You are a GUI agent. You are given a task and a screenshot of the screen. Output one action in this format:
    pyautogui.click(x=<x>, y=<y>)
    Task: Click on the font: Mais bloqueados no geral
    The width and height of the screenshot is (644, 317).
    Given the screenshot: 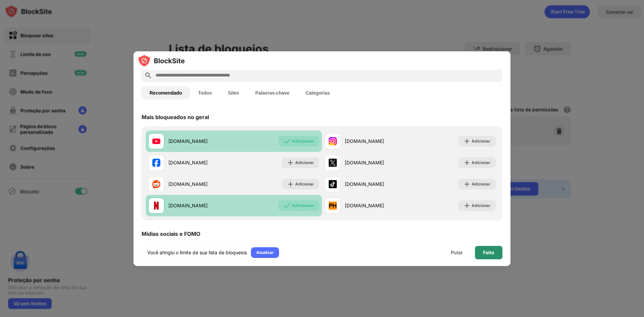 What is the action you would take?
    pyautogui.click(x=175, y=117)
    